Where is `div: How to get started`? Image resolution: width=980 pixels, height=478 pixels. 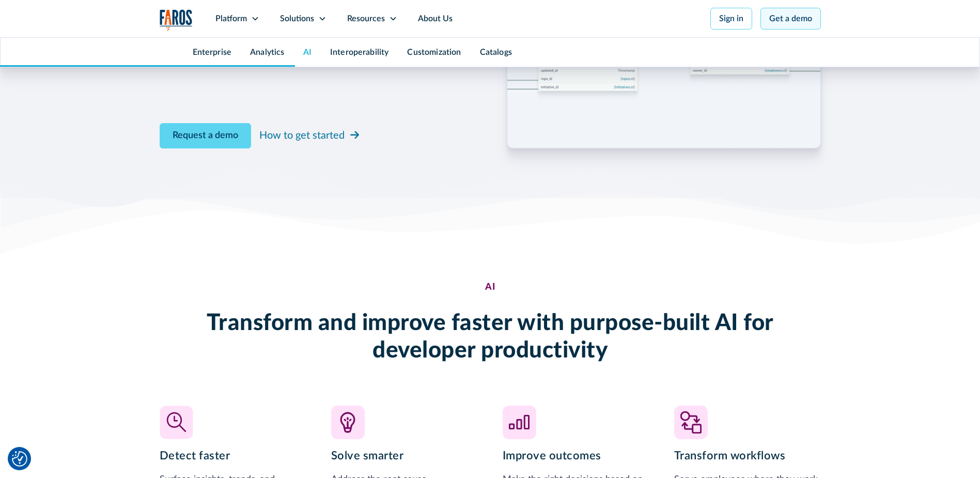
div: How to get started is located at coordinates (302, 135).